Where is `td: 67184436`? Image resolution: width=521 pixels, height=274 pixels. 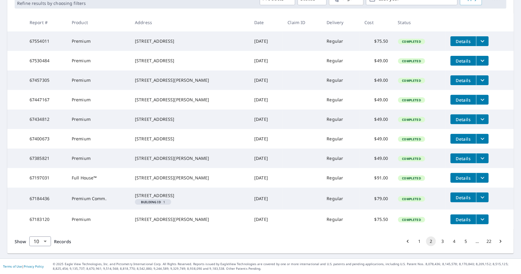 td: 67184436 is located at coordinates (46, 199).